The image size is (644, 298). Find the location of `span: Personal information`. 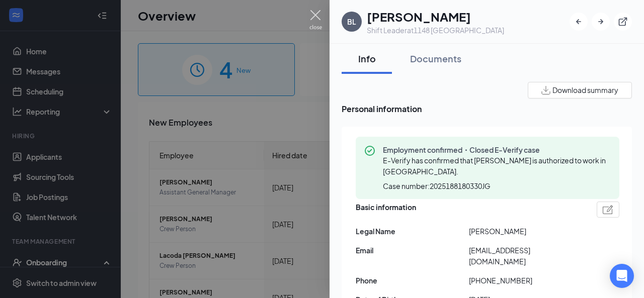

span: Personal information is located at coordinates (486, 109).